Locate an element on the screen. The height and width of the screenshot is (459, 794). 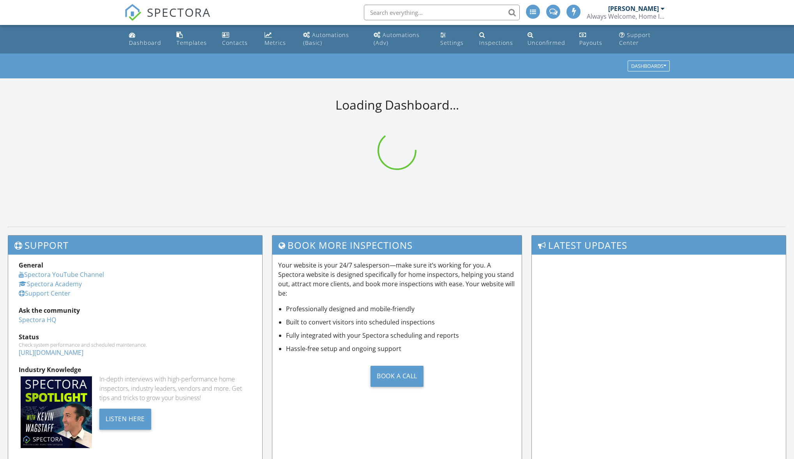
div: Industry Knowledge is located at coordinates (135, 369).